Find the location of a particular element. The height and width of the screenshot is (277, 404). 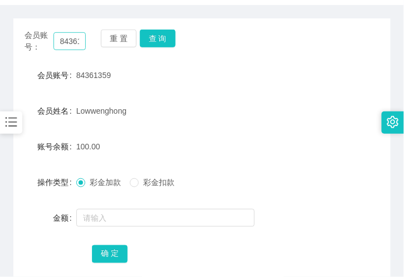

span: 彩金加款 is located at coordinates (105, 182).